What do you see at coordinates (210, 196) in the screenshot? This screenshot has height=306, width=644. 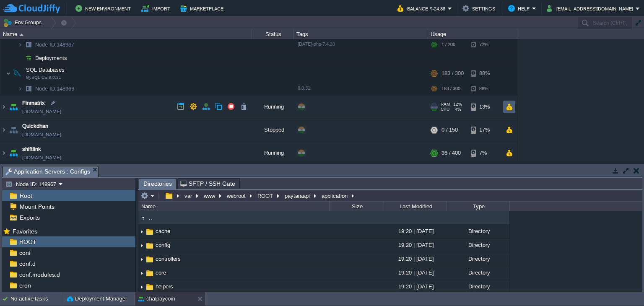 I see `button: www` at bounding box center [210, 196].